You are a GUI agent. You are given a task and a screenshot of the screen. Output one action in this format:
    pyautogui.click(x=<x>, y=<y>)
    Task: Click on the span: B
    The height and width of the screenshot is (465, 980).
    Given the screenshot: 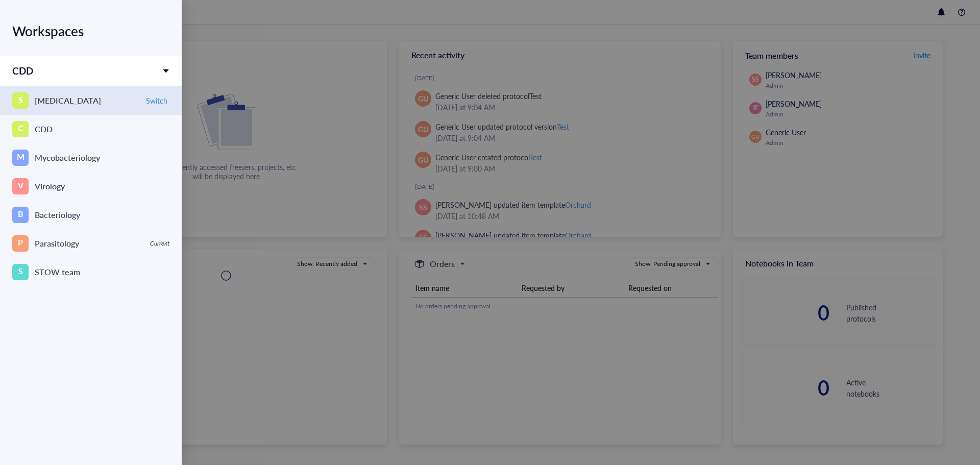 What is the action you would take?
    pyautogui.click(x=21, y=213)
    